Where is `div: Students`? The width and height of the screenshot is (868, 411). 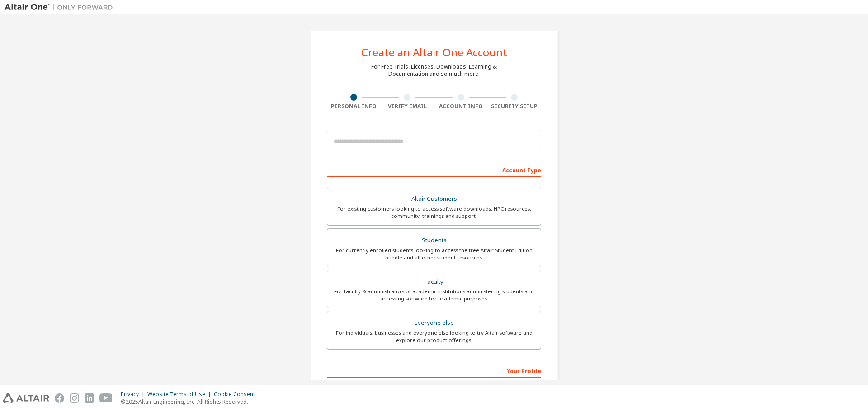 div: Students is located at coordinates (434, 240).